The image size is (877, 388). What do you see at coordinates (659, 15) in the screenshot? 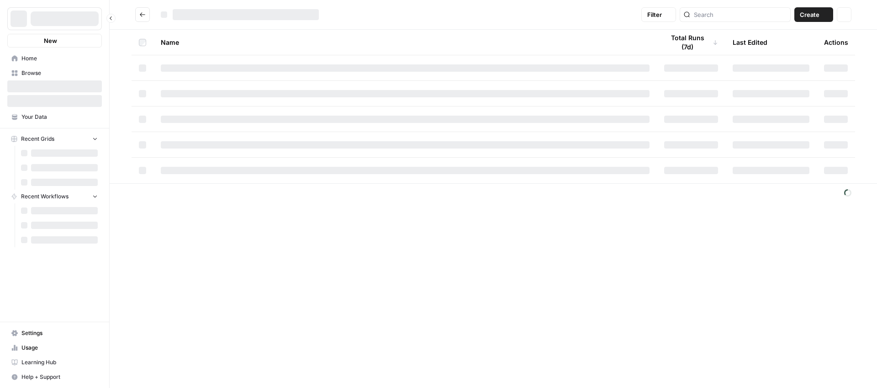
I see `button: Filter` at bounding box center [659, 15].